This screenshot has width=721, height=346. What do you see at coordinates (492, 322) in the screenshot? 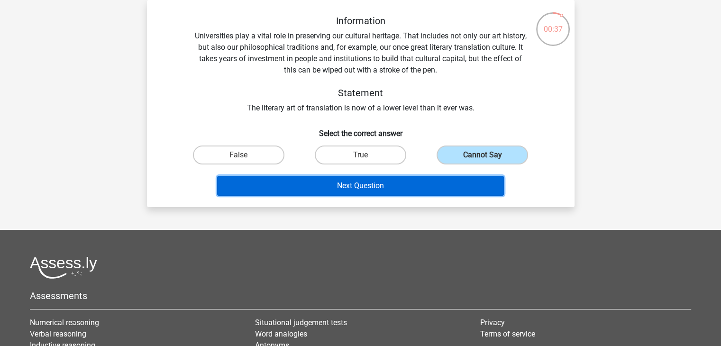
I see `a: Privacy` at bounding box center [492, 322].